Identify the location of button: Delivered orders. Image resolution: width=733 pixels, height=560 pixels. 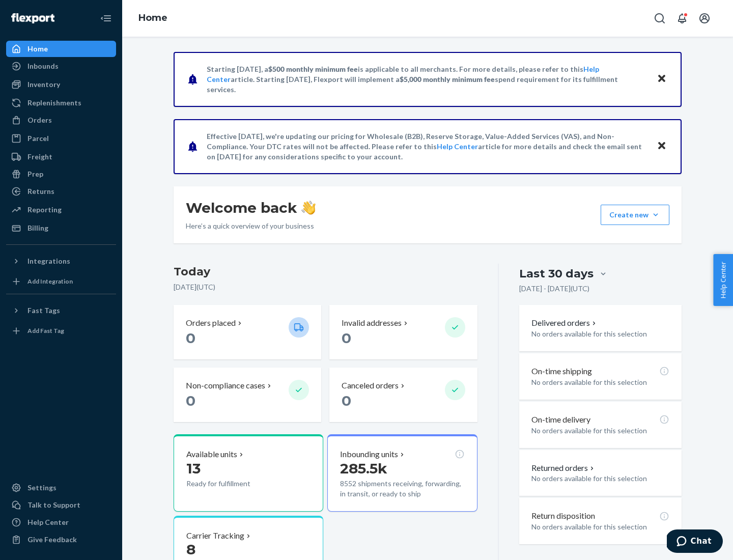
(564, 322).